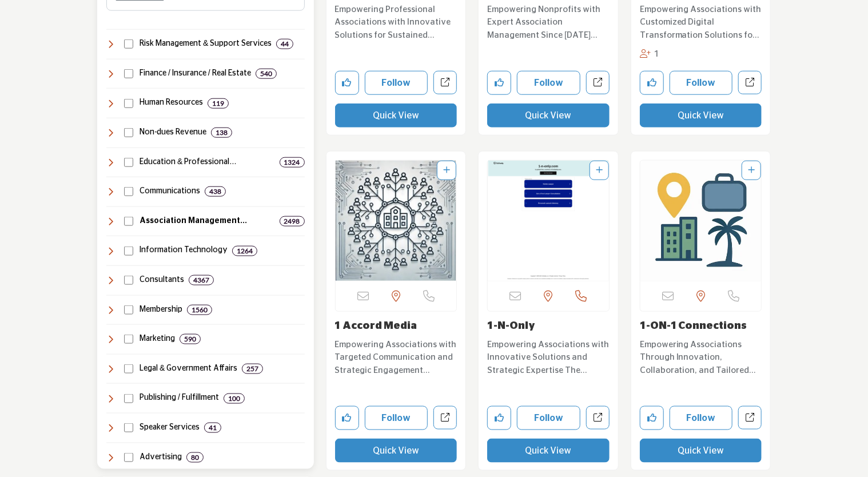 Image resolution: width=868 pixels, height=477 pixels. I want to click on b: 2498, so click(292, 222).